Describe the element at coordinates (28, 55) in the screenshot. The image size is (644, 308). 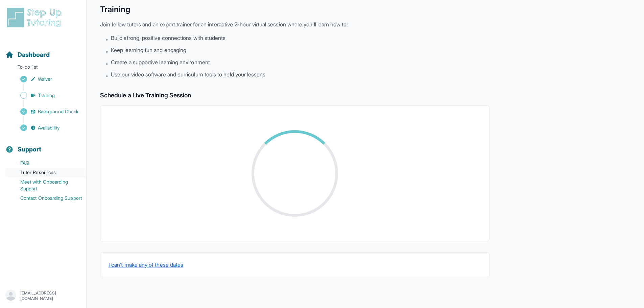
I see `a: Dashboard` at that location.